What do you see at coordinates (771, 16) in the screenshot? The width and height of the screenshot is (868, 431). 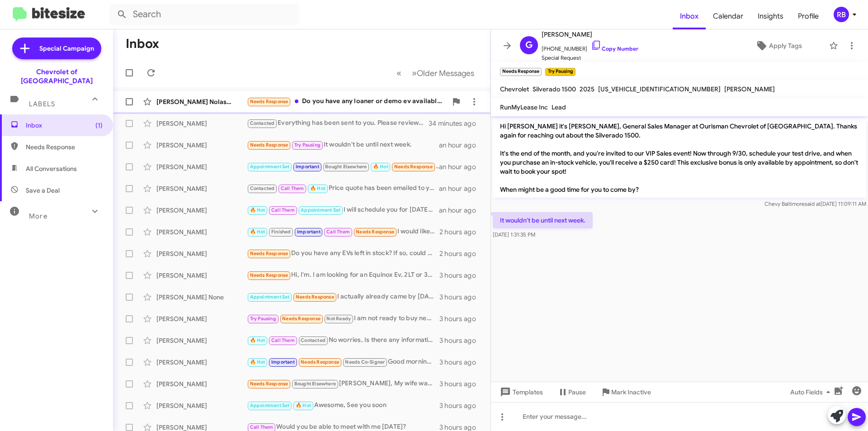 I see `a: Insights` at bounding box center [771, 16].